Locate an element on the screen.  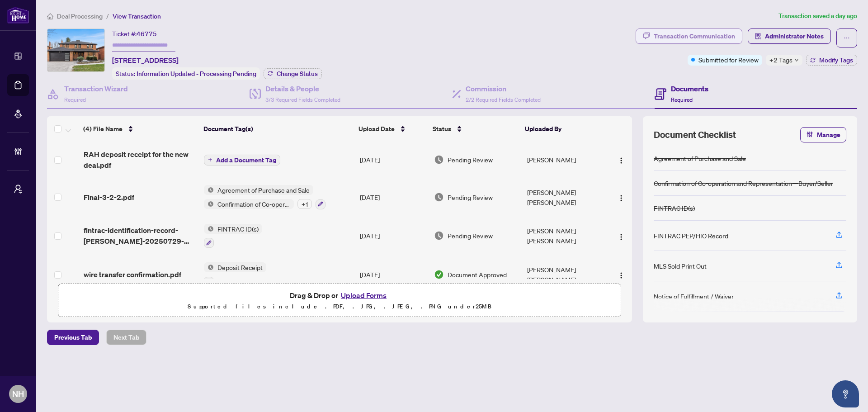
button: Administrator Notes is located at coordinates (790, 36).